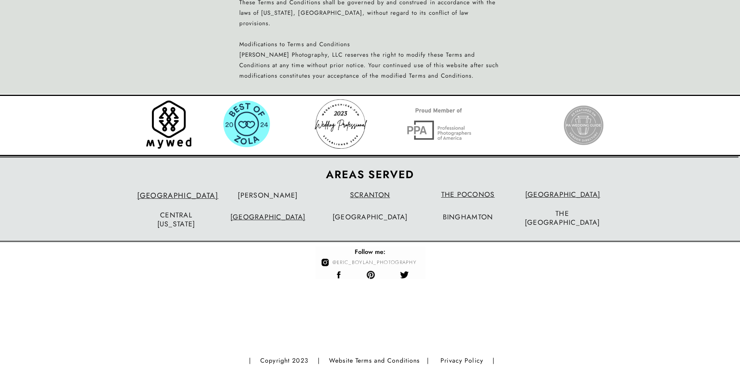 This screenshot has height=370, width=740. What do you see at coordinates (468, 195) in the screenshot?
I see `a: The Poconos` at bounding box center [468, 195].